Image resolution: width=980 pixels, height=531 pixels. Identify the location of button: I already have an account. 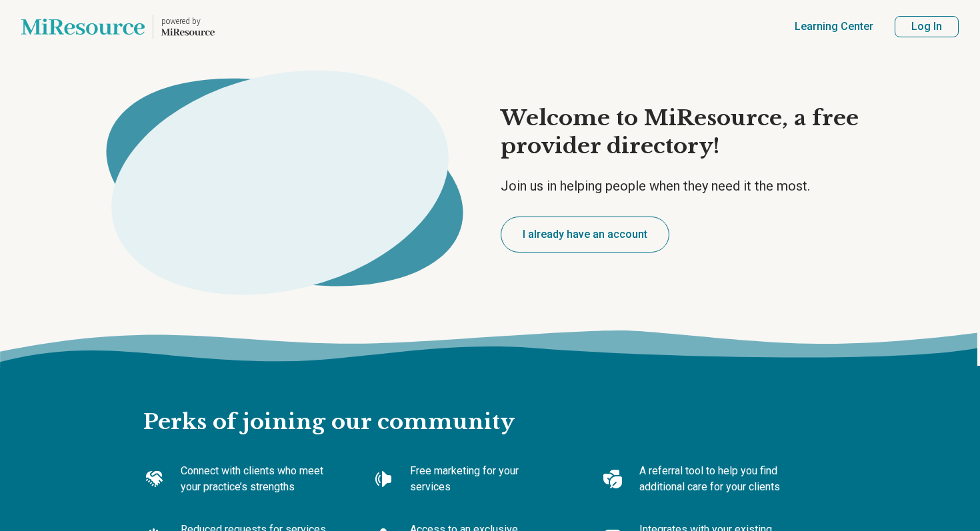
(584, 235).